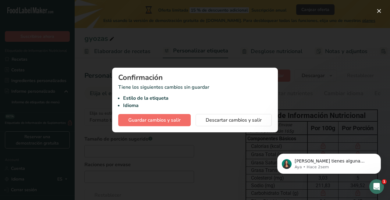 The image size is (390, 200). Describe the element at coordinates (61, 23) in the screenshot. I see `div: message notification from Aya, Hace 2sem. Si tienes alguna pregunta no dudes en consultarnos. ¡Es...` at that location.